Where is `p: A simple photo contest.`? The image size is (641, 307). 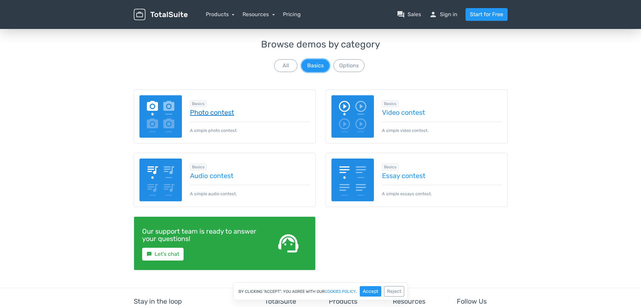 p: A simple photo contest. is located at coordinates (250, 128).